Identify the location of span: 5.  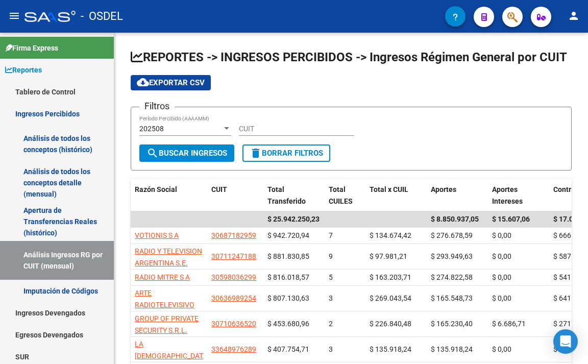
(331, 277).